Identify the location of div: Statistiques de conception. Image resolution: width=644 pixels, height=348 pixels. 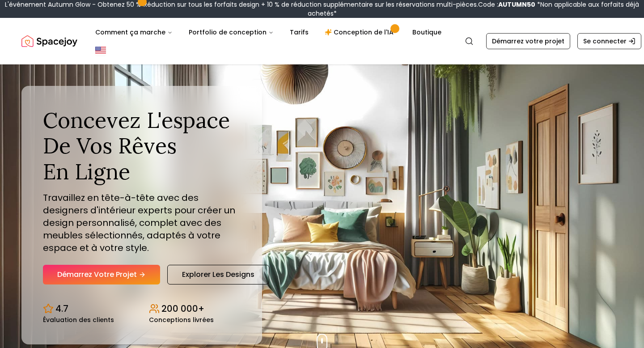
(142, 309).